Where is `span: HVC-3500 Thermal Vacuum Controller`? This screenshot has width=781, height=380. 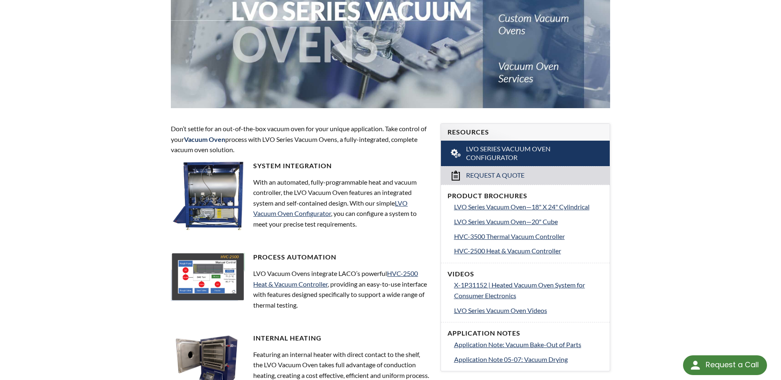 span: HVC-3500 Thermal Vacuum Controller is located at coordinates (509, 236).